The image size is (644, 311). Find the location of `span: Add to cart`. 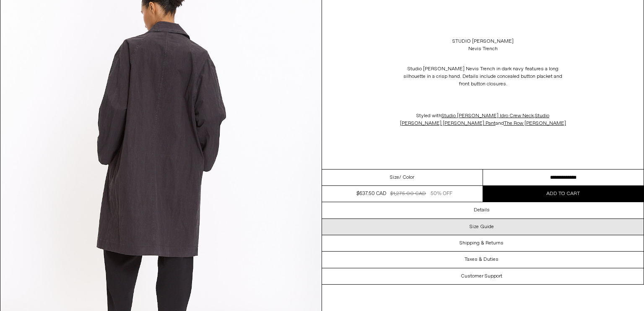

span: Add to cart is located at coordinates (563, 194).